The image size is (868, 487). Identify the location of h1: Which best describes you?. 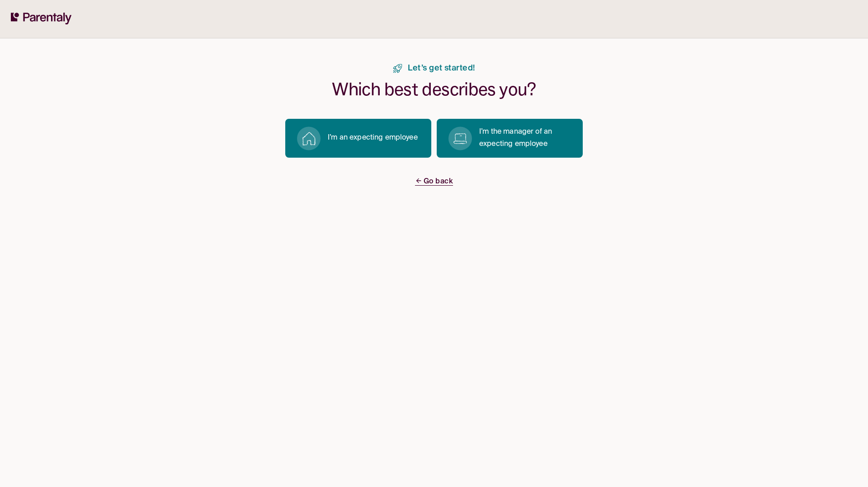
(434, 89).